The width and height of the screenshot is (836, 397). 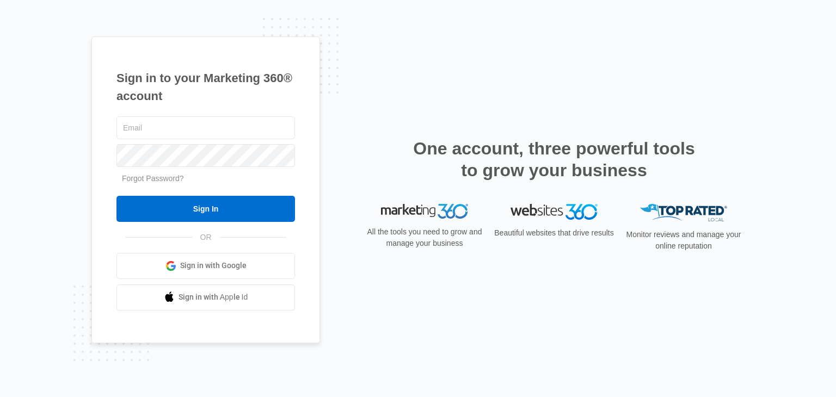 What do you see at coordinates (206, 298) in the screenshot?
I see `a: Sign in with Apple Id` at bounding box center [206, 298].